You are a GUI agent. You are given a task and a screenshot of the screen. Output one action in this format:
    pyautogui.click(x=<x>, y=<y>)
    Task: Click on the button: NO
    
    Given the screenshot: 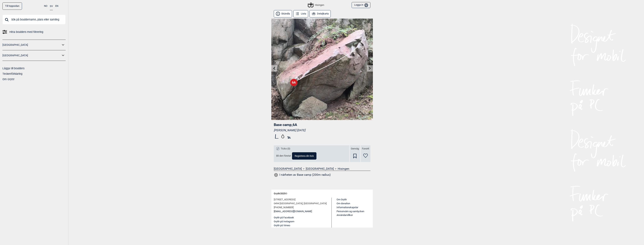 What is the action you would take?
    pyautogui.click(x=45, y=6)
    